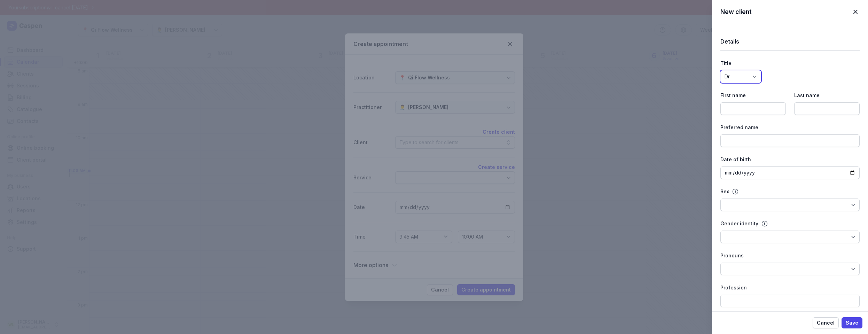 The image size is (868, 334). I want to click on div: Gender identity, so click(739, 223).